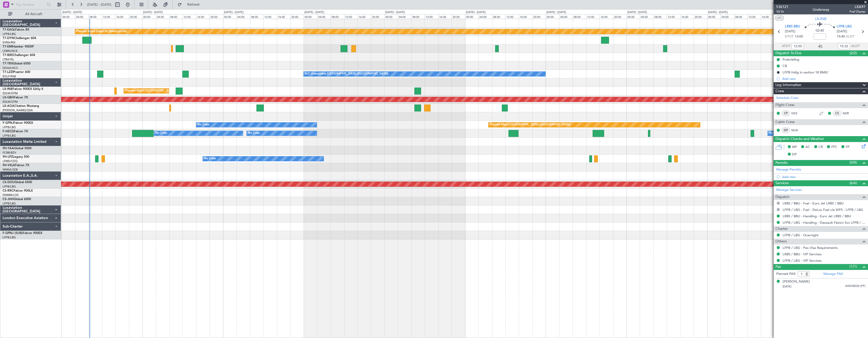  What do you see at coordinates (785, 122) in the screenshot?
I see `span: Cabin Crew` at bounding box center [785, 122].